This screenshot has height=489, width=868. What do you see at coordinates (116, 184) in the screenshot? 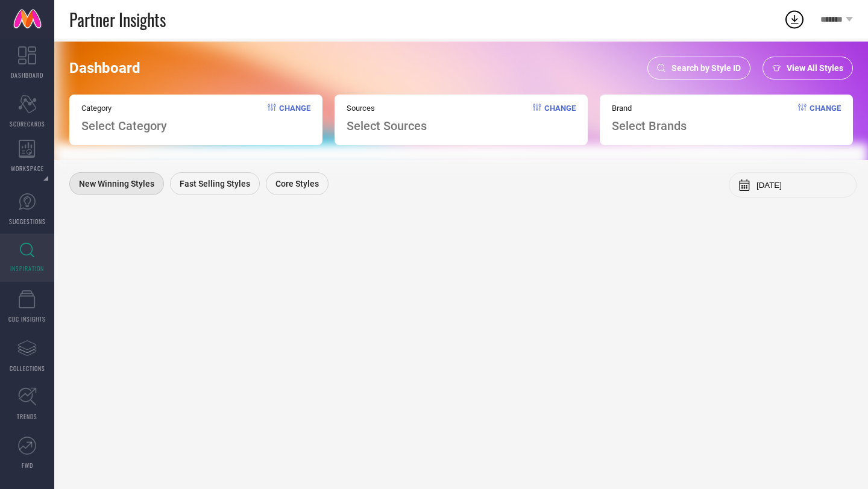
I see `span: New Winning Styles` at bounding box center [116, 184].